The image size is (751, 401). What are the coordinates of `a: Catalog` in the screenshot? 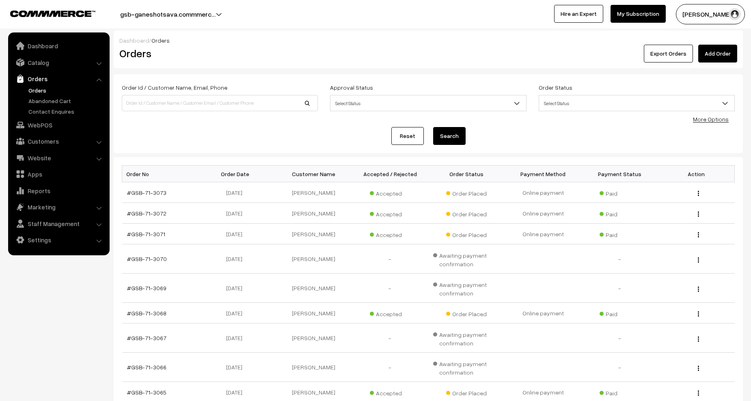 It's located at (58, 63).